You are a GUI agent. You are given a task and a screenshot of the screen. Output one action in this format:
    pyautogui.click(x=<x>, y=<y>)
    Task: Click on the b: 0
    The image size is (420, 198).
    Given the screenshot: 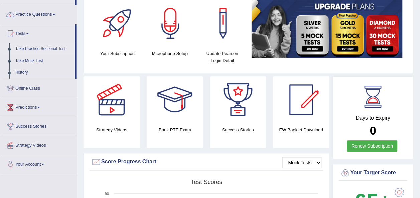 What is the action you would take?
    pyautogui.click(x=372, y=131)
    